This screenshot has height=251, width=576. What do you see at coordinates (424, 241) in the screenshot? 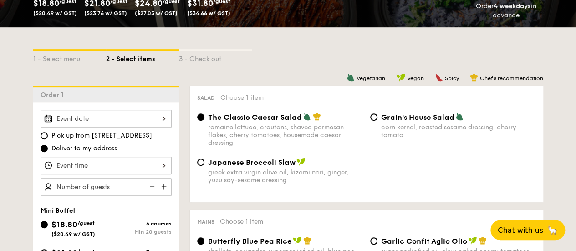
I see `span: Garlic Confit Aglio Olio` at bounding box center [424, 241].